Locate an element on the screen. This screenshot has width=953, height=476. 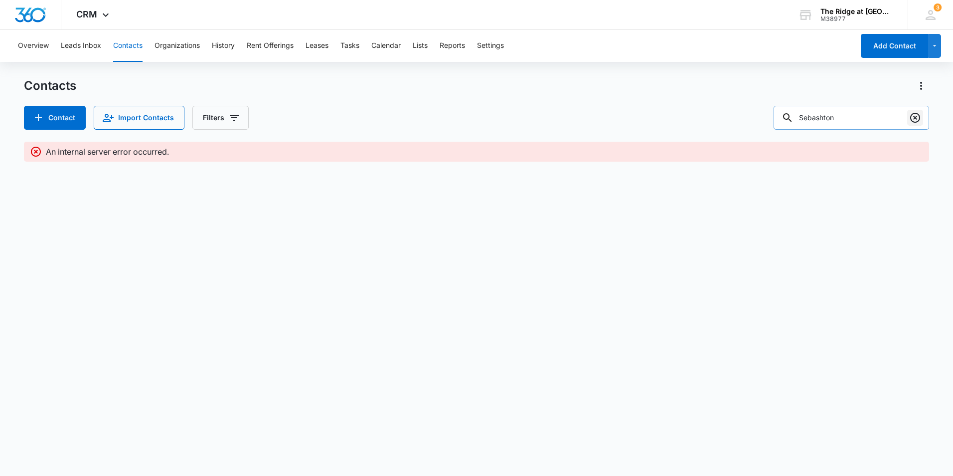
button: Leases is located at coordinates (317, 46).